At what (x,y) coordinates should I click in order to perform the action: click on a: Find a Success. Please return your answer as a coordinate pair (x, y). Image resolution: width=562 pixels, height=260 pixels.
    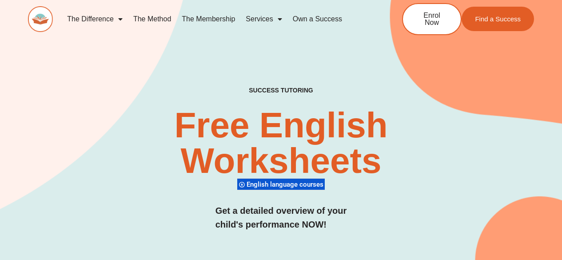
    Looking at the image, I should click on (498, 19).